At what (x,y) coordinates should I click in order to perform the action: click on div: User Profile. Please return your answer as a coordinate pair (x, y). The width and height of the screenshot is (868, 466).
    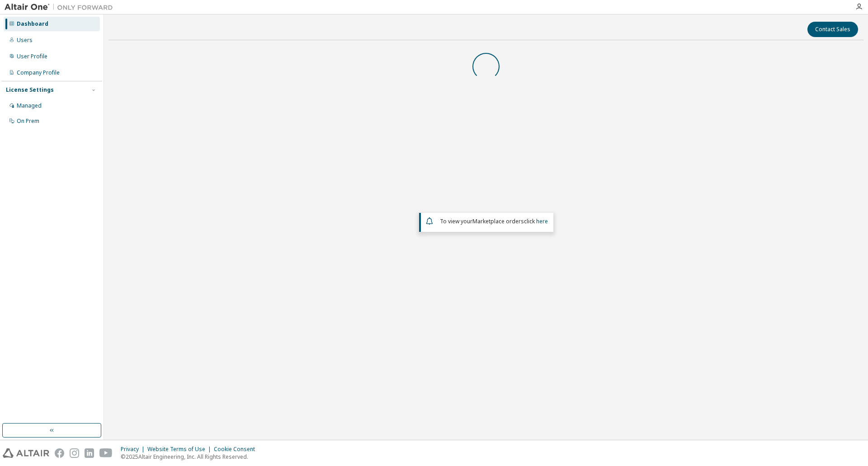
    Looking at the image, I should click on (32, 56).